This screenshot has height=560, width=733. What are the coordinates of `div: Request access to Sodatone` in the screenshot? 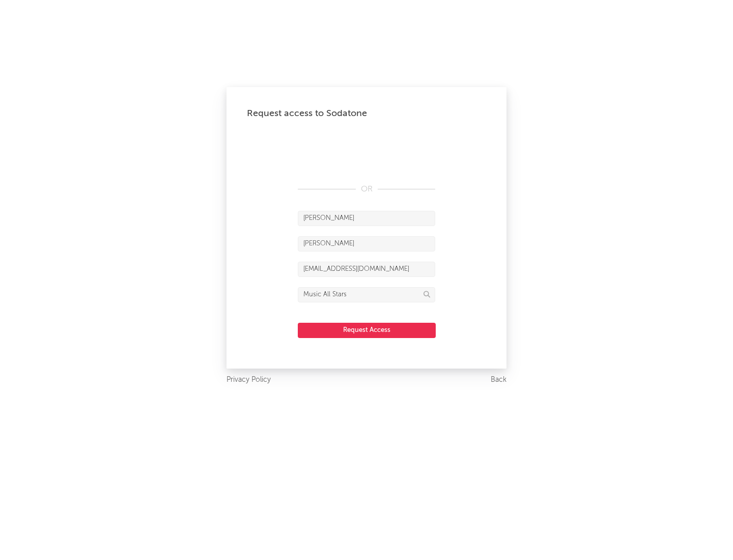 It's located at (366, 114).